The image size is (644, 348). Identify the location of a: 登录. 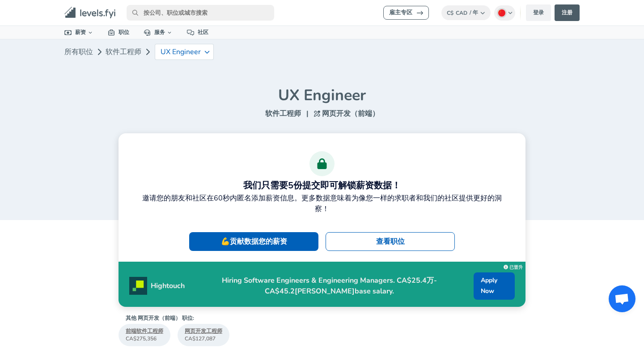
(539, 12).